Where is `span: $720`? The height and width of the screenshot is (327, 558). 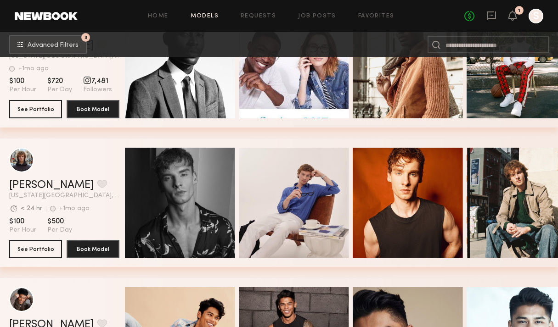 span: $720 is located at coordinates (60, 81).